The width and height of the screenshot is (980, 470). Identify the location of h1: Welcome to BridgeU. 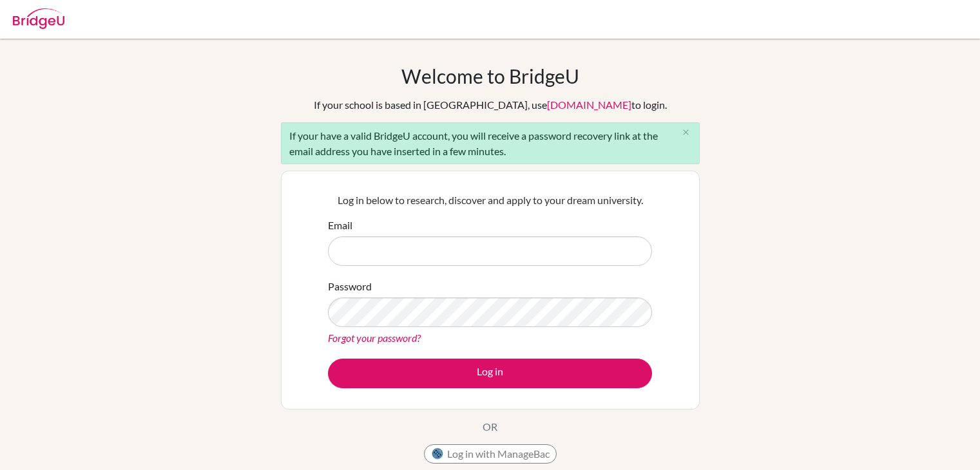
(490, 76).